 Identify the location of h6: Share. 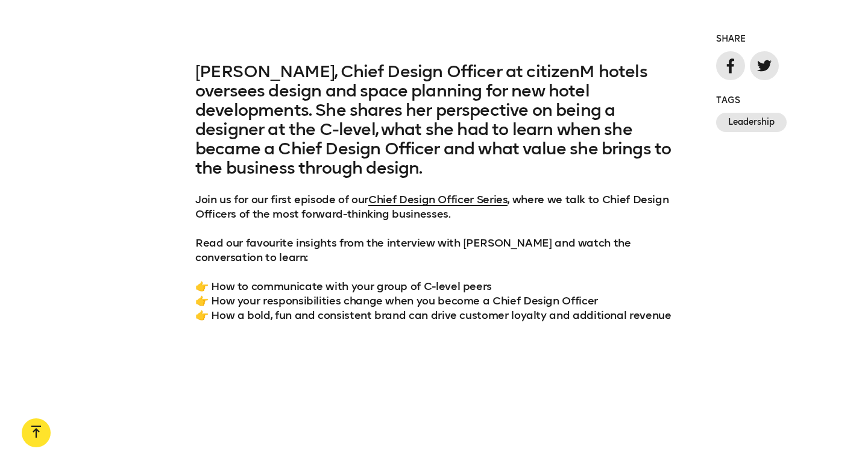
(781, 39).